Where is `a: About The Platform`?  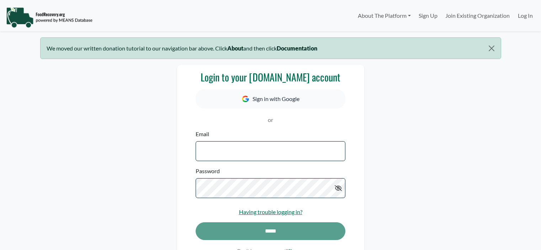
a: About The Platform is located at coordinates (384, 16).